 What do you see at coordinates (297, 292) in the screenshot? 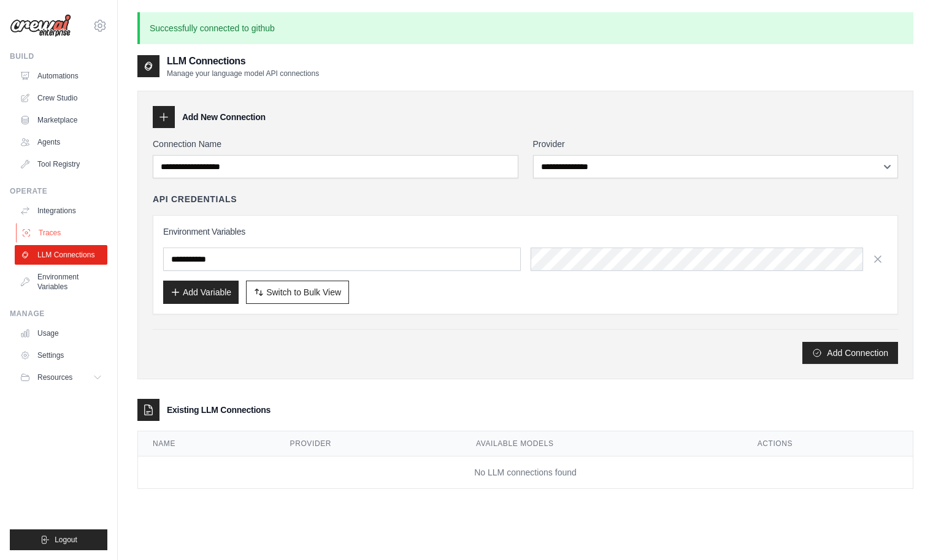
I see `button: Switch to Bulk View` at bounding box center [297, 292].